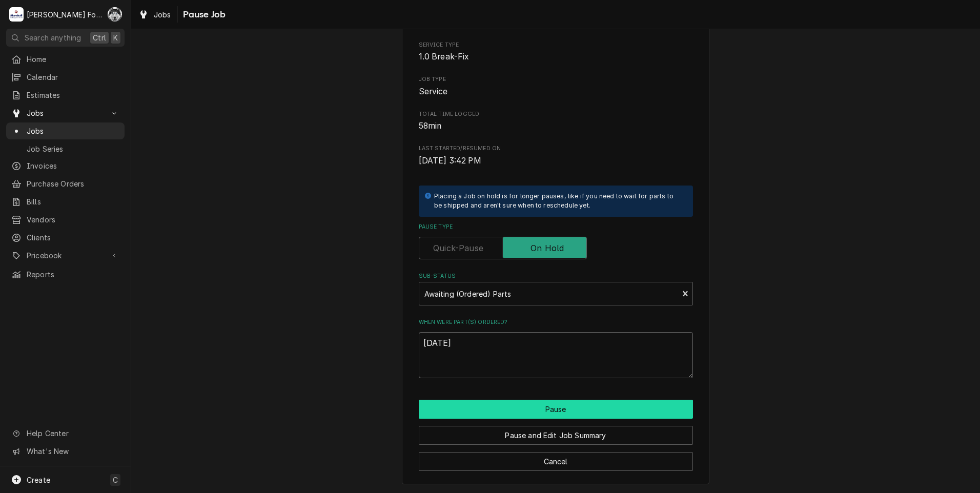  Describe the element at coordinates (73, 95) in the screenshot. I see `span: Estimates` at that location.